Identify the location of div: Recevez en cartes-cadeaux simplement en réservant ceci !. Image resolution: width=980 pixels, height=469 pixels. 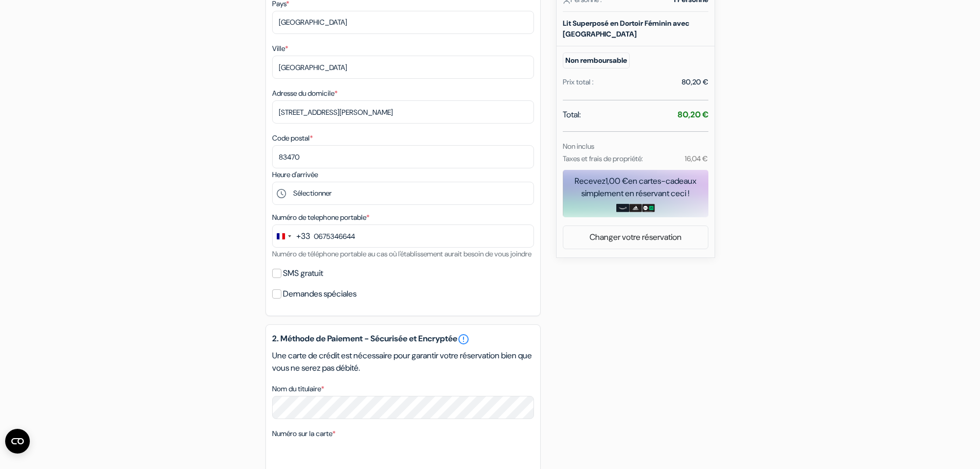
(635, 187).